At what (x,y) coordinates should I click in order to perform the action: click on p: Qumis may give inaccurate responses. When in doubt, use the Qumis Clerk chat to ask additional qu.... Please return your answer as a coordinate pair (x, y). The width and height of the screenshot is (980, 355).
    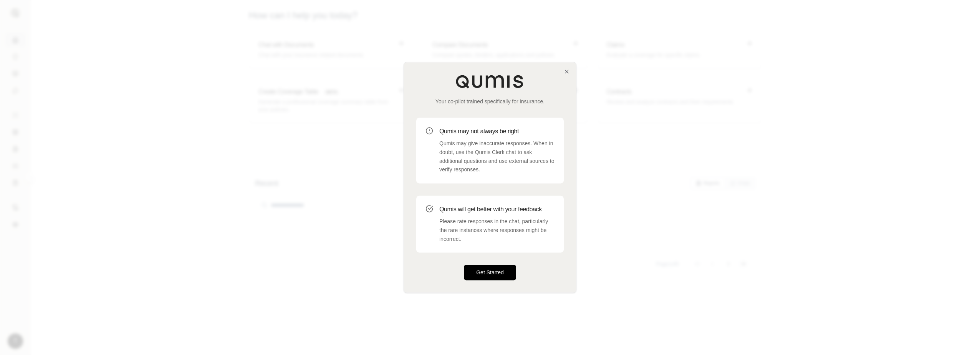
    Looking at the image, I should click on (497, 156).